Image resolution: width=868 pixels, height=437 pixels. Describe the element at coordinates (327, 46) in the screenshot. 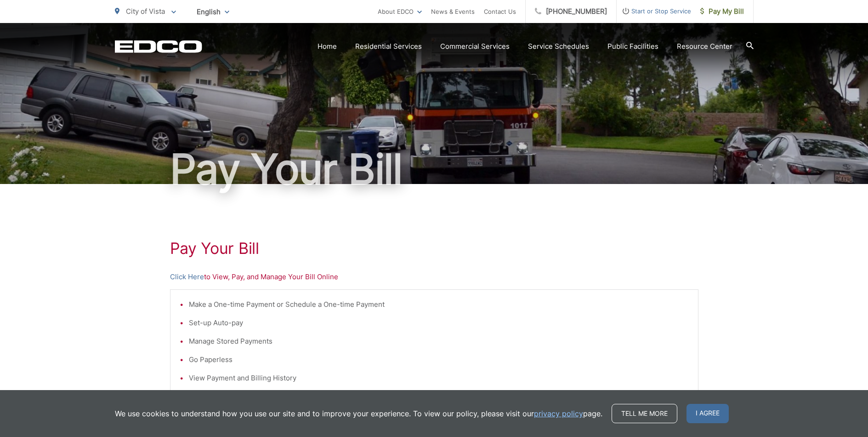

I see `a: Home` at that location.